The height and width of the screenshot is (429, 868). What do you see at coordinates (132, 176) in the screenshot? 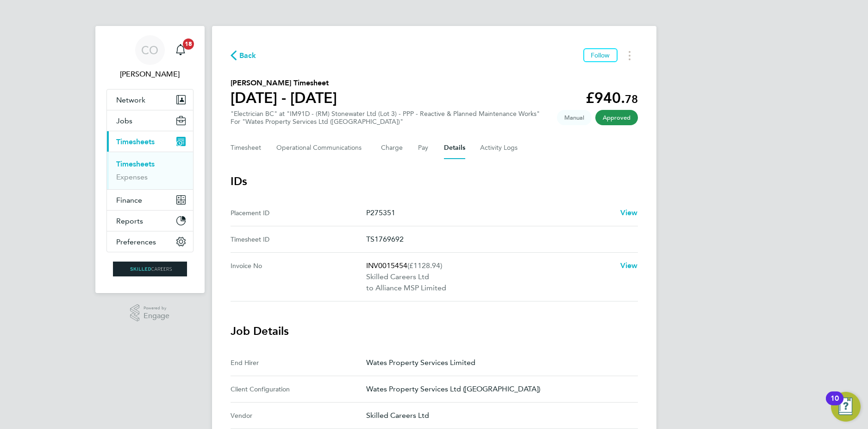
I see `a: Expenses` at bounding box center [132, 176].